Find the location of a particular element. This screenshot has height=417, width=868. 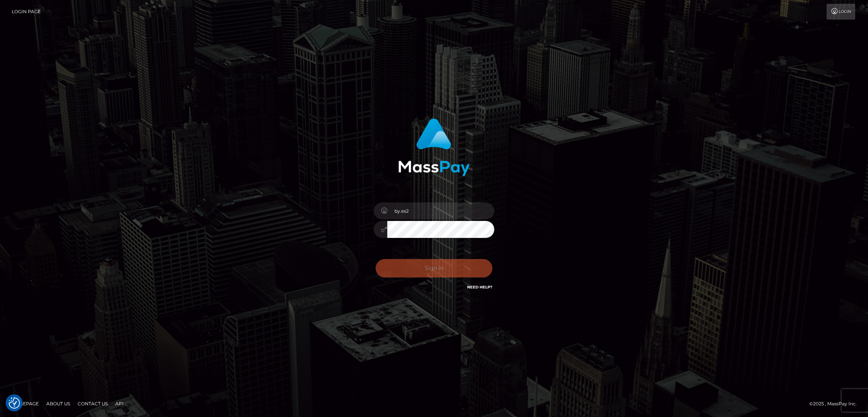

button: Consent Preferences is located at coordinates (14, 403).